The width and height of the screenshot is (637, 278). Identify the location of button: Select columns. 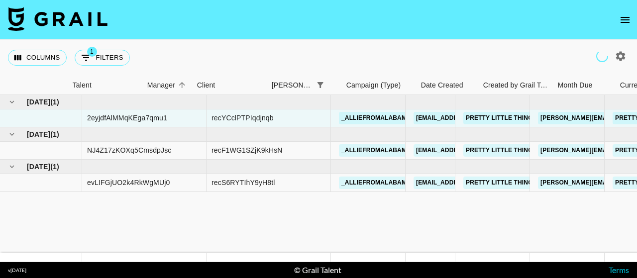
(37, 58).